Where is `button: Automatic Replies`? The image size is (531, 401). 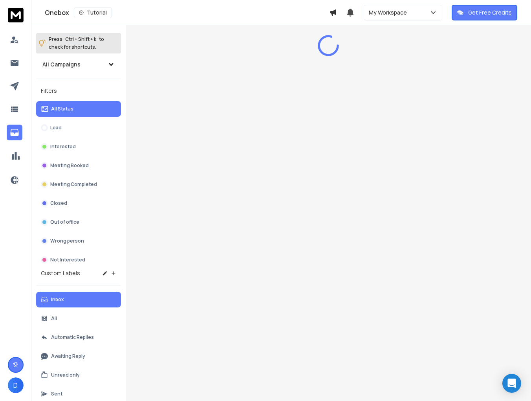 button: Automatic Replies is located at coordinates (79, 337).